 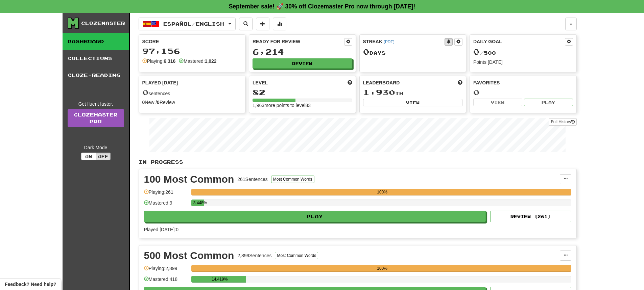 What do you see at coordinates (166, 205) in the screenshot?
I see `div: Mastered: 9` at bounding box center [166, 205].